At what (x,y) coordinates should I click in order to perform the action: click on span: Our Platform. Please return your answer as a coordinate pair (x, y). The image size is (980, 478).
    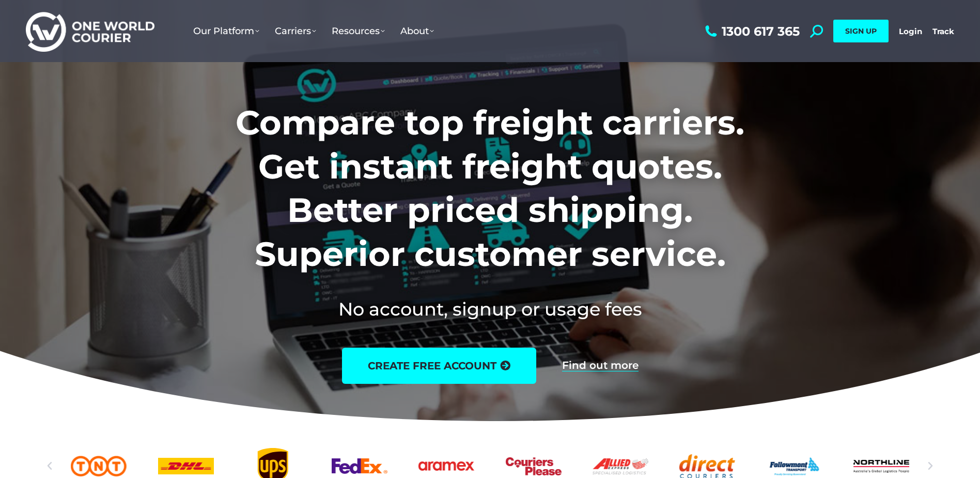
    Looking at the image, I should click on (226, 31).